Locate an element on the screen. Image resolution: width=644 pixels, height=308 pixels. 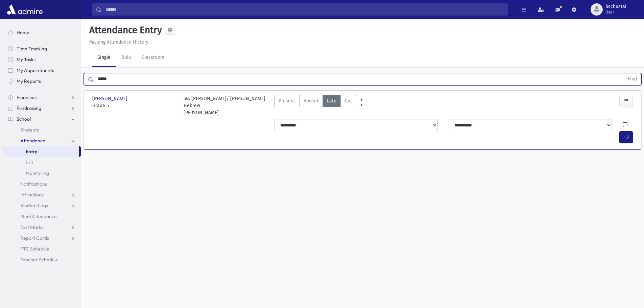
h5: Attendance Entry is located at coordinates (124, 30).